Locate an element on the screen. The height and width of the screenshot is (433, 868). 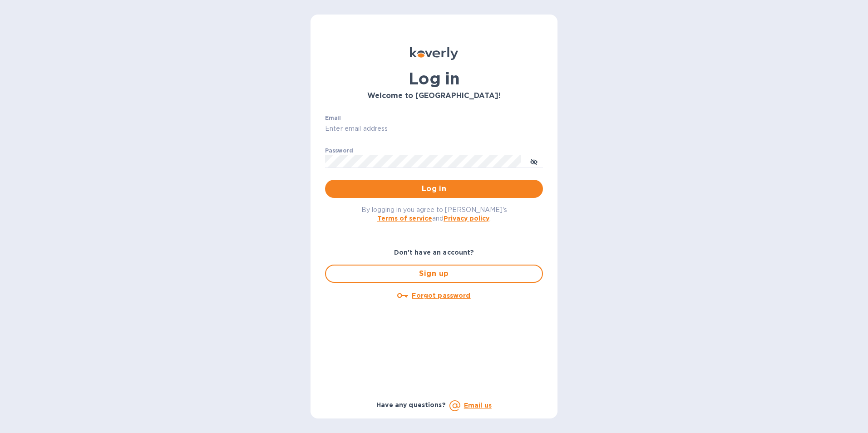
h1: Log in is located at coordinates (434, 78).